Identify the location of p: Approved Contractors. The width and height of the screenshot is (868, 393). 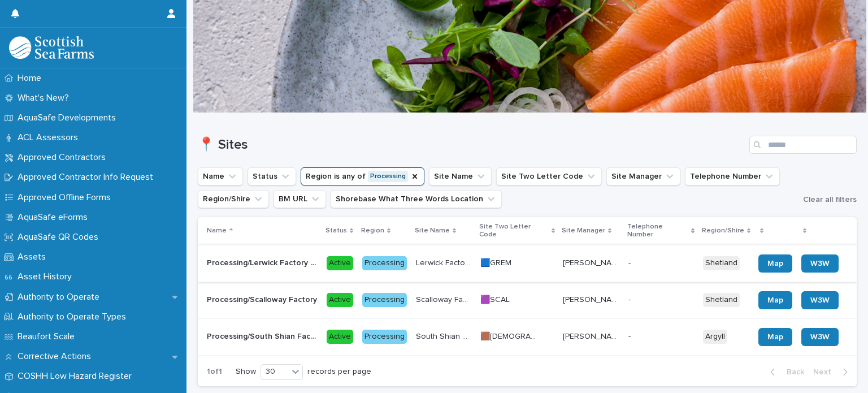
(64, 157).